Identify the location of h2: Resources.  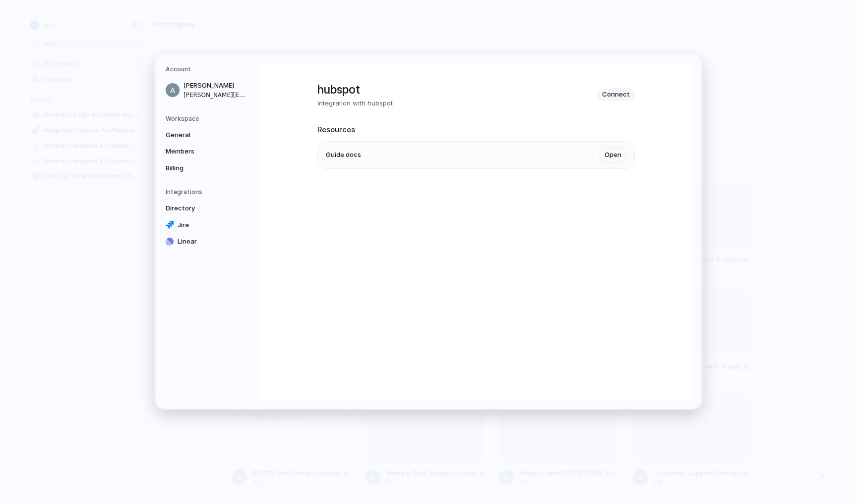
(476, 129).